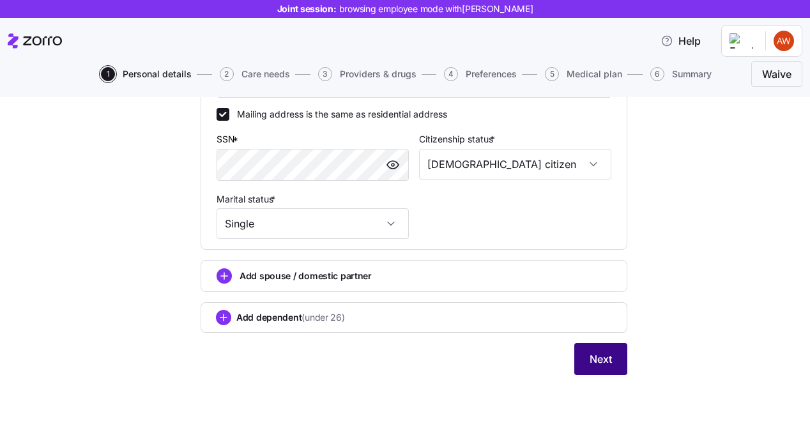 The image size is (810, 421). What do you see at coordinates (458, 139) in the screenshot?
I see `label: Citizenship status` at bounding box center [458, 139].